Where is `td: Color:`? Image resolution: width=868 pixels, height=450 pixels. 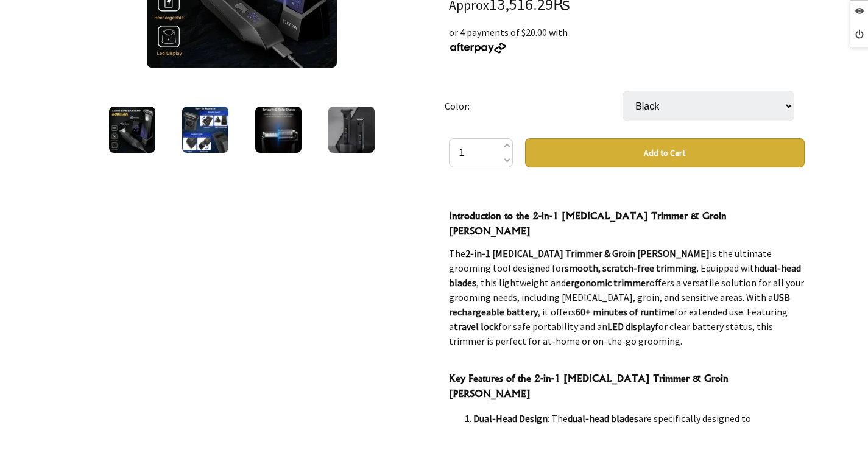 td: Color: is located at coordinates (534, 106).